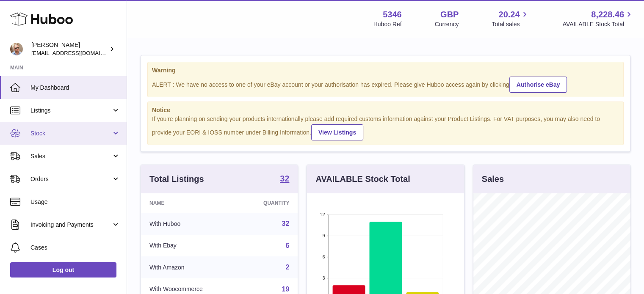 The image size is (644, 294). What do you see at coordinates (385, 110) in the screenshot?
I see `strong: Notice` at bounding box center [385, 110].